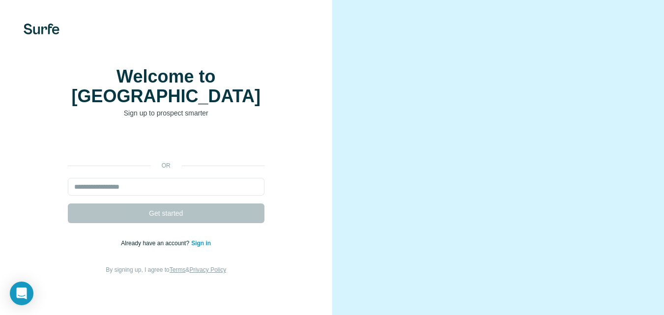 The width and height of the screenshot is (664, 315). What do you see at coordinates (166, 166) in the screenshot?
I see `p: or` at bounding box center [166, 166].